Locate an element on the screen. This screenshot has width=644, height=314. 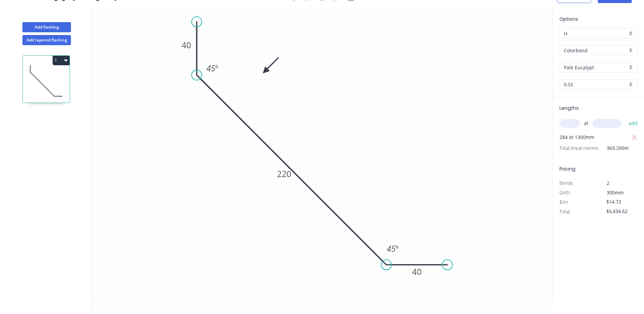
span: 2 is located at coordinates (608, 183).